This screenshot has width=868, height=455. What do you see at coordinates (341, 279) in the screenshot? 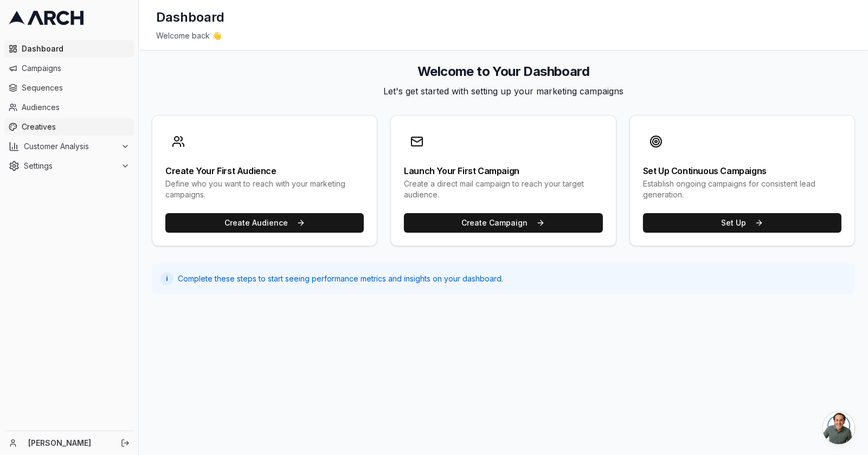
I see `span: Complete these steps to start seeing performance metrics and insights on your dashboard.` at bounding box center [341, 279].